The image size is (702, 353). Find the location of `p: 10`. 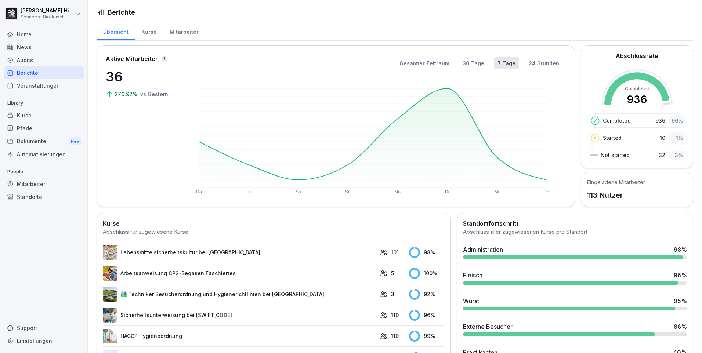

p: 10 is located at coordinates (662, 138).